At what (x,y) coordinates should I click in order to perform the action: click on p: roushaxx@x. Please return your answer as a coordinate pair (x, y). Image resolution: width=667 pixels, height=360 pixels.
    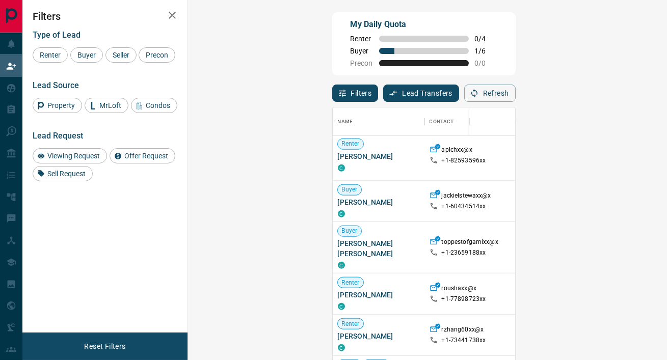
    Looking at the image, I should click on (459, 290).